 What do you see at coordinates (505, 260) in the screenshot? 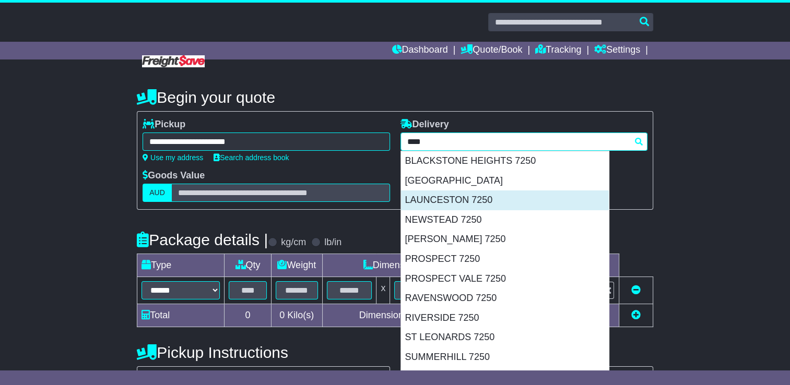
I see `div: PROSPECT 7250` at bounding box center [505, 260].